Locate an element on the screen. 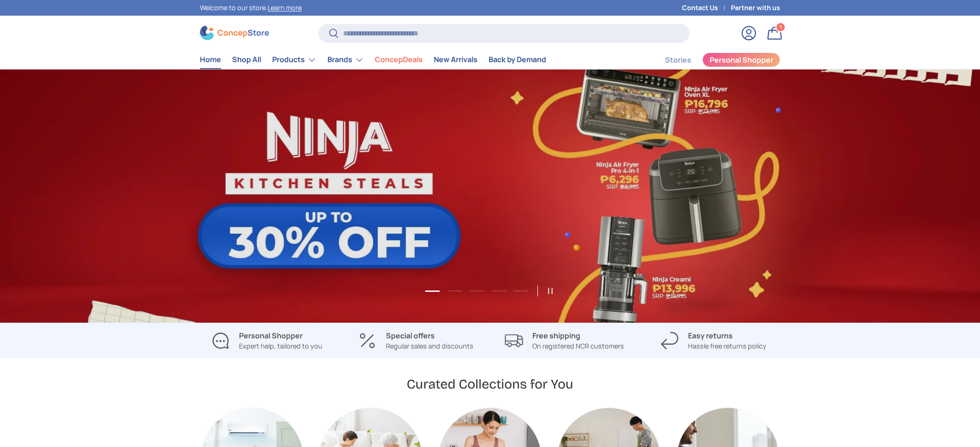 Image resolution: width=980 pixels, height=447 pixels. p: Regular sales and discounts is located at coordinates (430, 346).